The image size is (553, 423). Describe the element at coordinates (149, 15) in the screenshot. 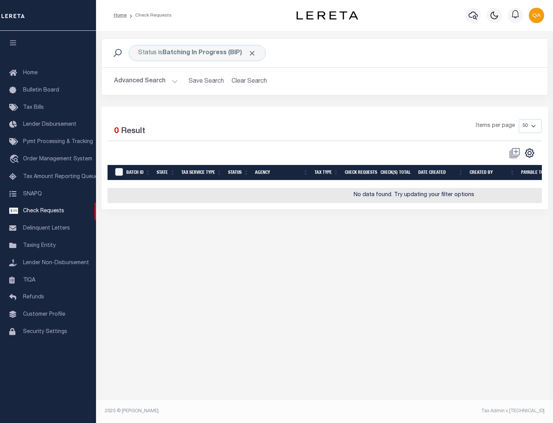

I see `li: Check Requests` at that location.